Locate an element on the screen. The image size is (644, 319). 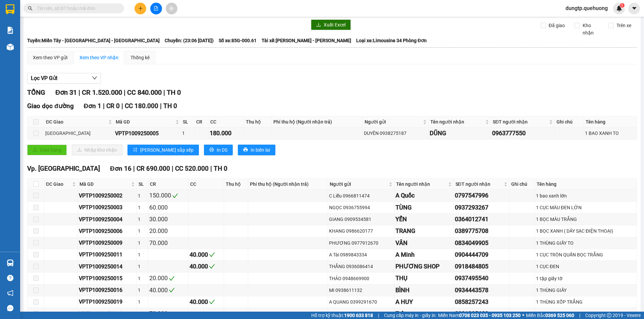
img: solution-icon is located at coordinates (10, 30).